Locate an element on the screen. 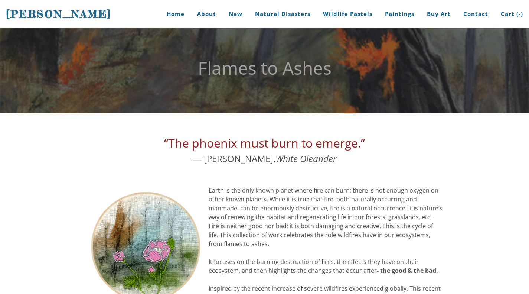  font: Flames to Ashes is located at coordinates (265, 68).